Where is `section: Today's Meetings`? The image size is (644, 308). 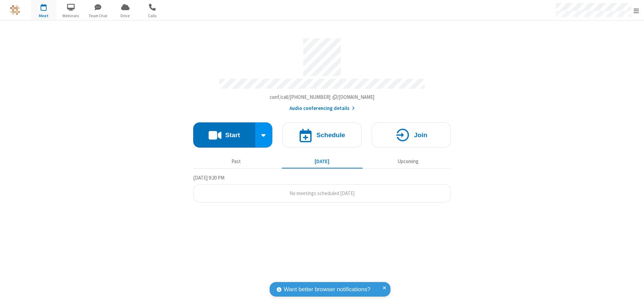 section: Today's Meetings is located at coordinates (322, 188).